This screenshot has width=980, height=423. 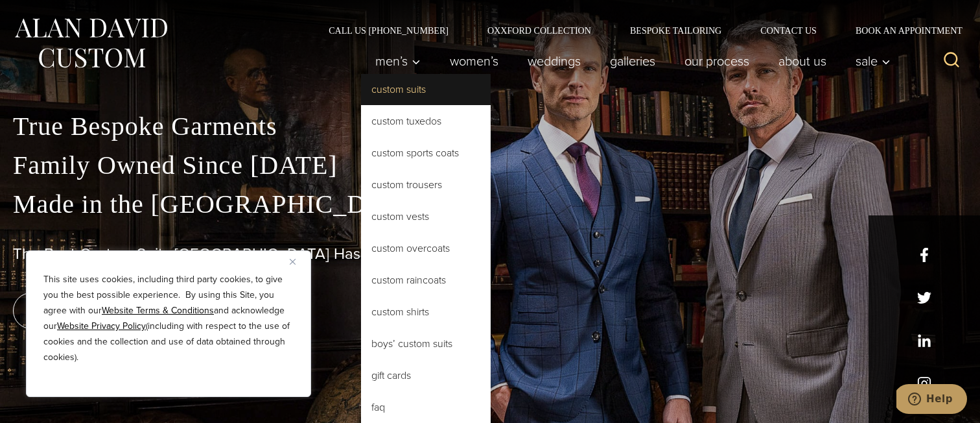 I want to click on a: Custom Sports Coats, so click(x=426, y=153).